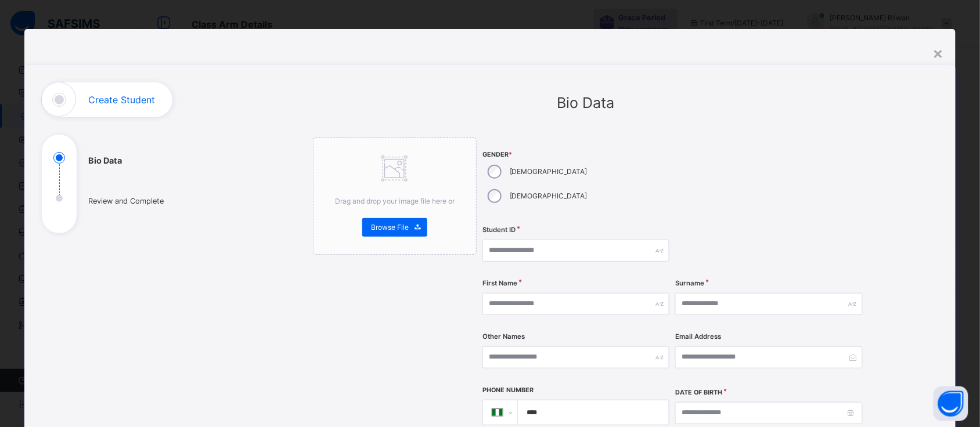  I want to click on span: Drag and drop your image file here or, so click(395, 201).